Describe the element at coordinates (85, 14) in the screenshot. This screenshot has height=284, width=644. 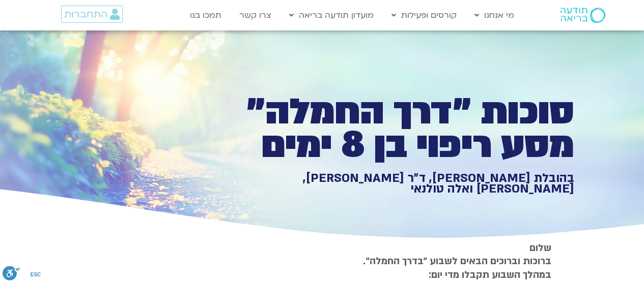
I see `span: התחברות` at that location.